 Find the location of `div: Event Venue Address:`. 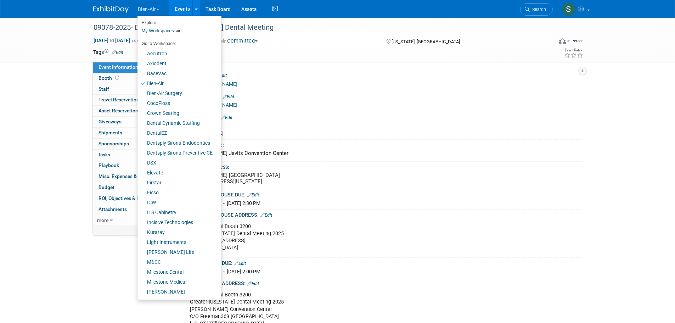

div: Event Venue Address: is located at coordinates (380, 166).